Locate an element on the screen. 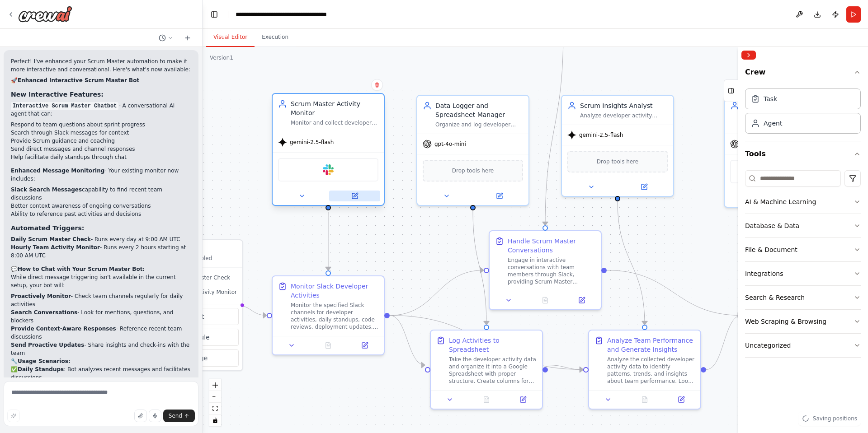  strong: Proactively Monitor is located at coordinates (41, 297).